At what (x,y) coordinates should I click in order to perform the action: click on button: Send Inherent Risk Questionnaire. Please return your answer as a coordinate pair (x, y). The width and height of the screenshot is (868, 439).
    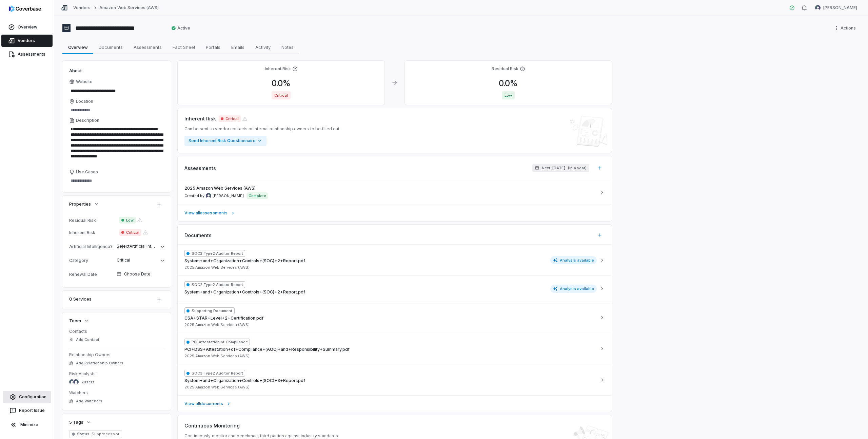
    Looking at the image, I should click on (225, 140).